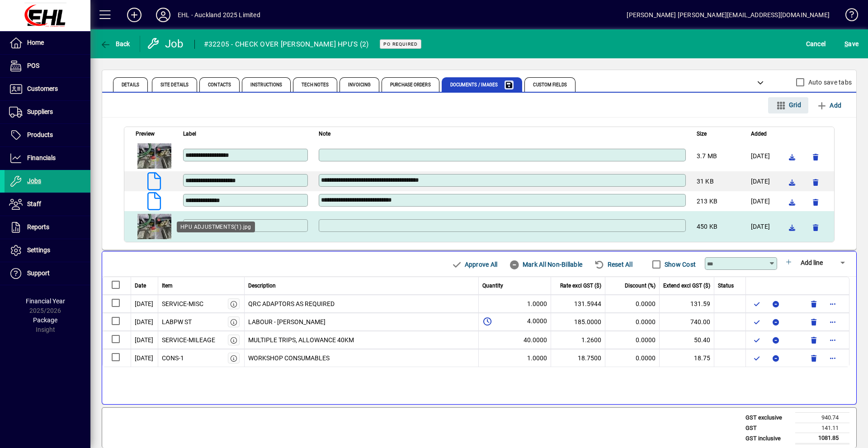 The height and width of the screenshot is (448, 868). What do you see at coordinates (115, 44) in the screenshot?
I see `button: Back` at bounding box center [115, 44].